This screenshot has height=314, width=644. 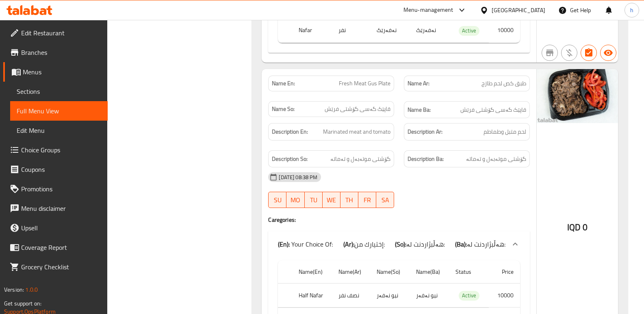 What do you see at coordinates (55, 189) in the screenshot?
I see `a: Promotions` at bounding box center [55, 189].